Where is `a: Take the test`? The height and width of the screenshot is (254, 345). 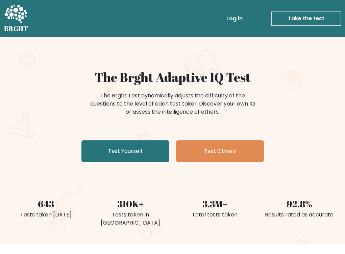 a: Take the test is located at coordinates (306, 19).